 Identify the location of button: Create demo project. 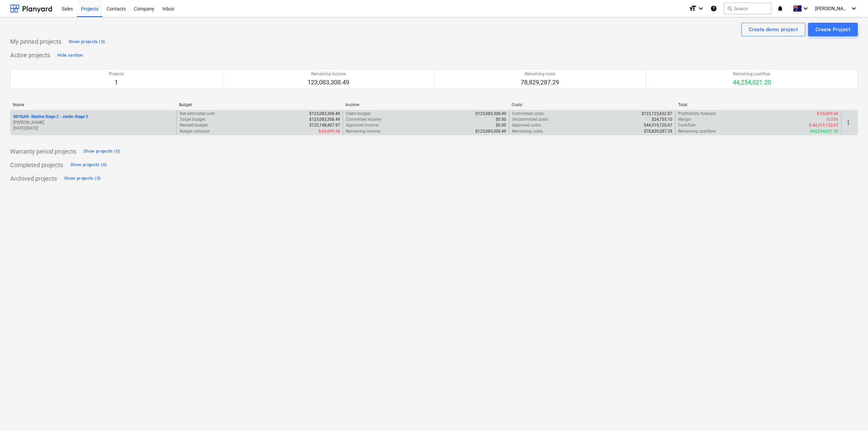
(773, 29).